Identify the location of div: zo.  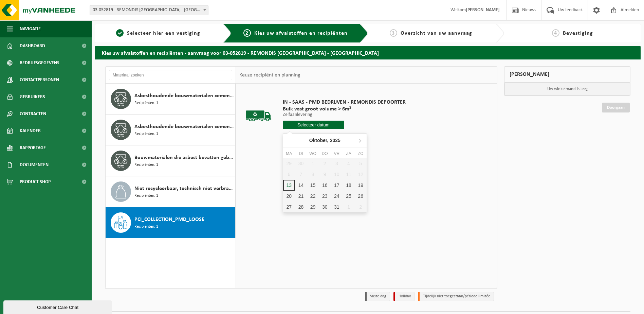
(360, 154).